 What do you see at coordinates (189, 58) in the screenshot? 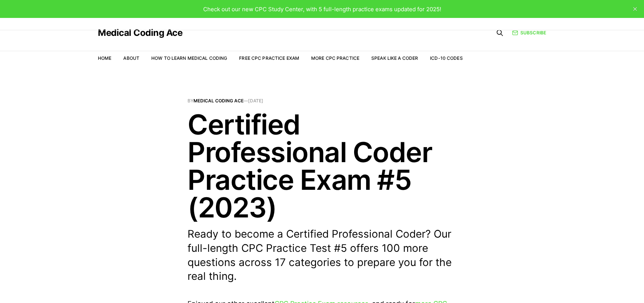
I see `a: How to Learn Medical Coding` at bounding box center [189, 58].